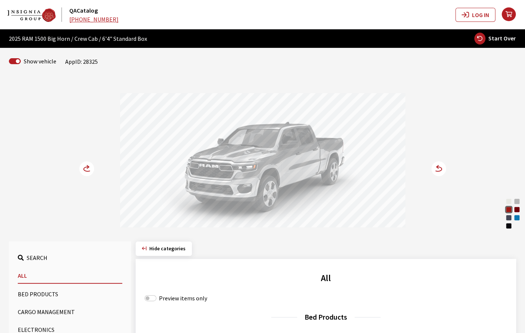 This screenshot has width=525, height=333. Describe the element at coordinates (509, 209) in the screenshot. I see `div: Flame Red` at that location.